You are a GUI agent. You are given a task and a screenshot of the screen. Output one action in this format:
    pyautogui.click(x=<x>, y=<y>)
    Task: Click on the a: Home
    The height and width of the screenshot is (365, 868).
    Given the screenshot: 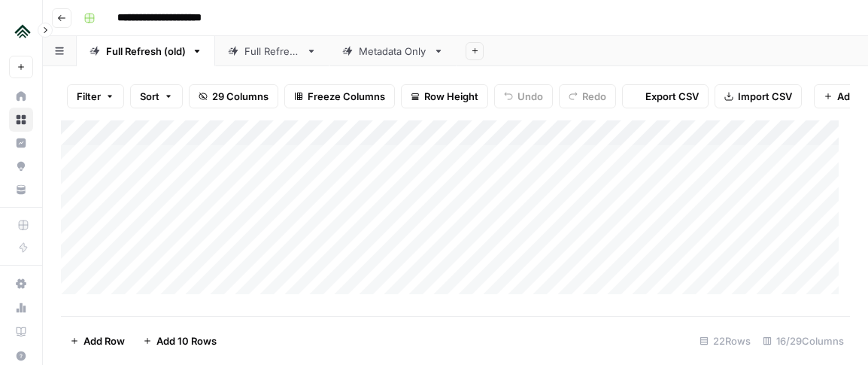 What is the action you would take?
    pyautogui.click(x=21, y=96)
    